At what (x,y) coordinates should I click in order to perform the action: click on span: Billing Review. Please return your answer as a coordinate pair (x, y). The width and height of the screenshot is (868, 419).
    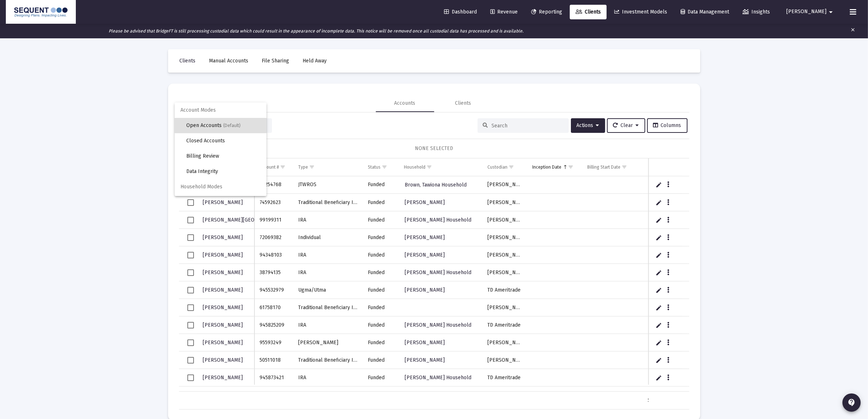
    Looking at the image, I should click on (224, 156).